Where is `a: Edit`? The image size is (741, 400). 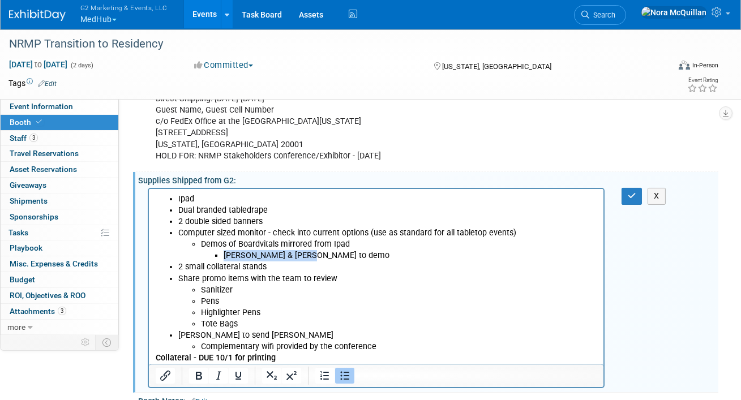
a: Edit is located at coordinates (47, 84).